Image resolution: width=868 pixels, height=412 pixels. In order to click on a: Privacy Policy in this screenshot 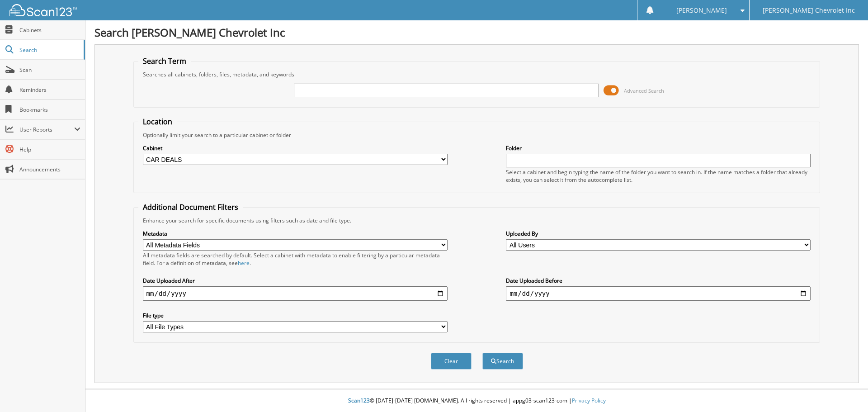, I will do `click(588, 400)`.